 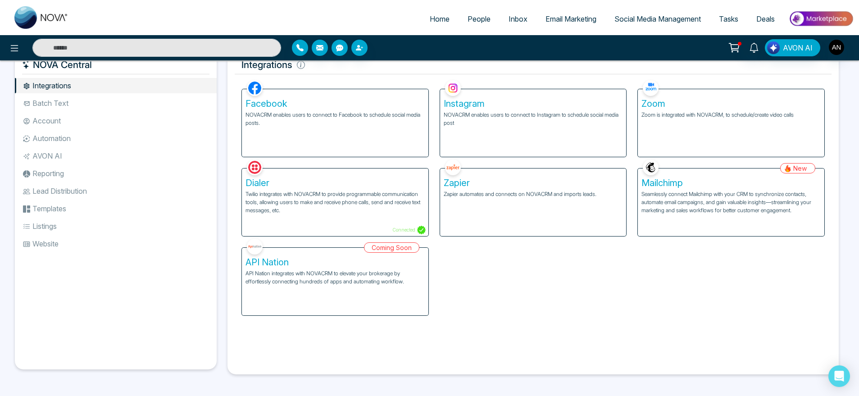 I want to click on div: Open Intercom Messenger, so click(x=839, y=376).